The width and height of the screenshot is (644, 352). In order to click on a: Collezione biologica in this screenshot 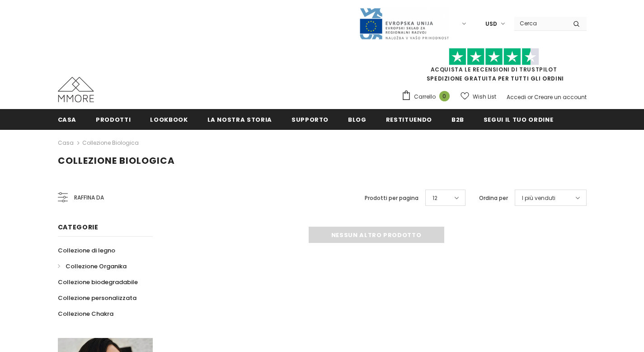, I will do `click(110, 142)`.